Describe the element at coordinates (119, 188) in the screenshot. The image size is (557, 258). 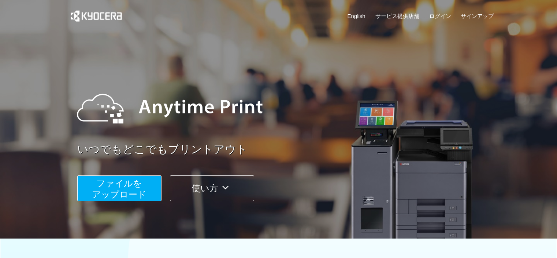
I see `button: ファイルを​​アップロード` at that location.